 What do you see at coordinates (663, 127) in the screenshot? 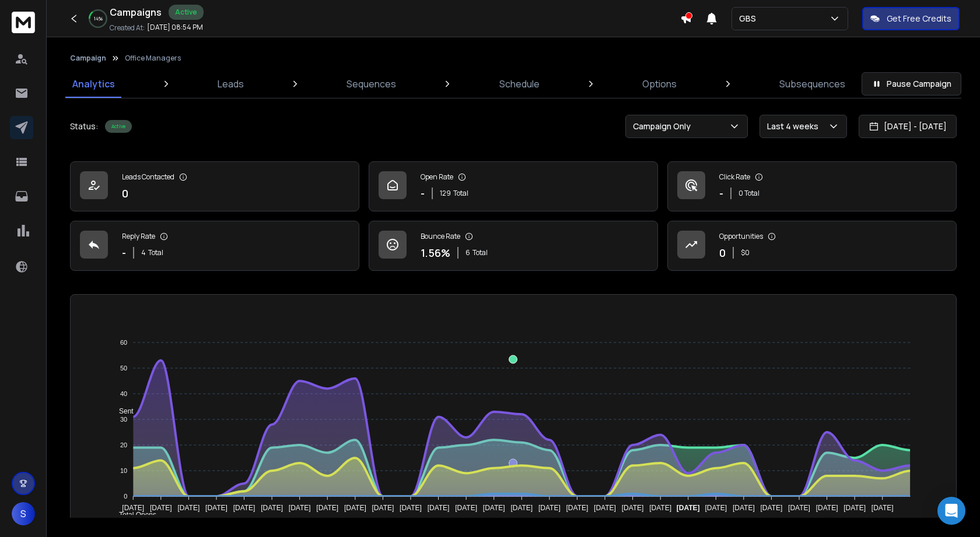
I see `p: Campaign Only` at bounding box center [663, 127].